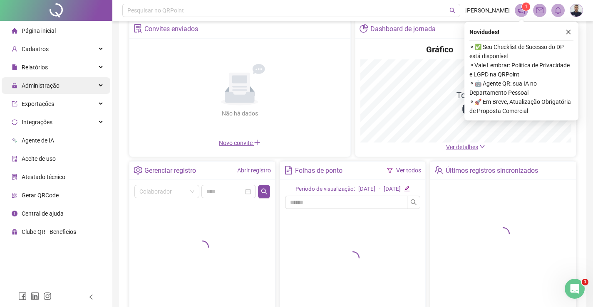 The height and width of the screenshot is (307, 593). I want to click on span: info-circle, so click(15, 214).